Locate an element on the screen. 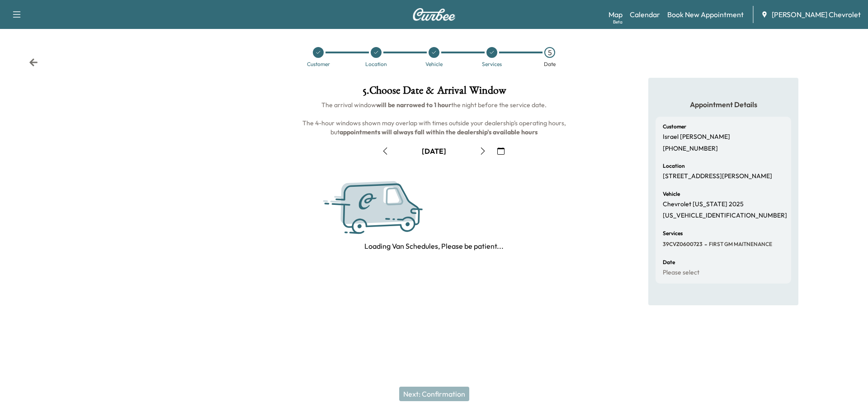 The width and height of the screenshot is (868, 412). div: 5 is located at coordinates (550, 52).